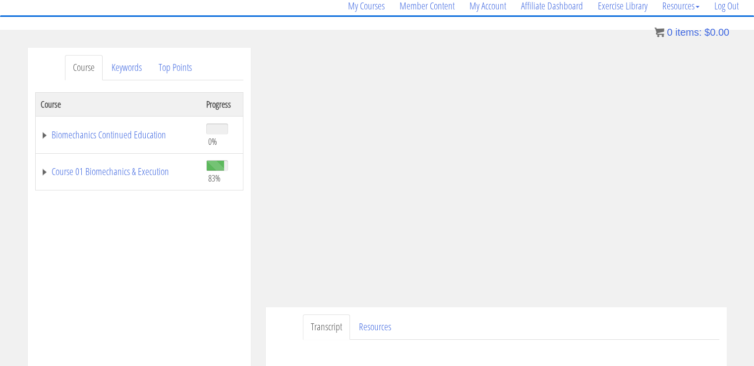 The width and height of the screenshot is (754, 366). What do you see at coordinates (175, 67) in the screenshot?
I see `a: Top Points` at bounding box center [175, 67].